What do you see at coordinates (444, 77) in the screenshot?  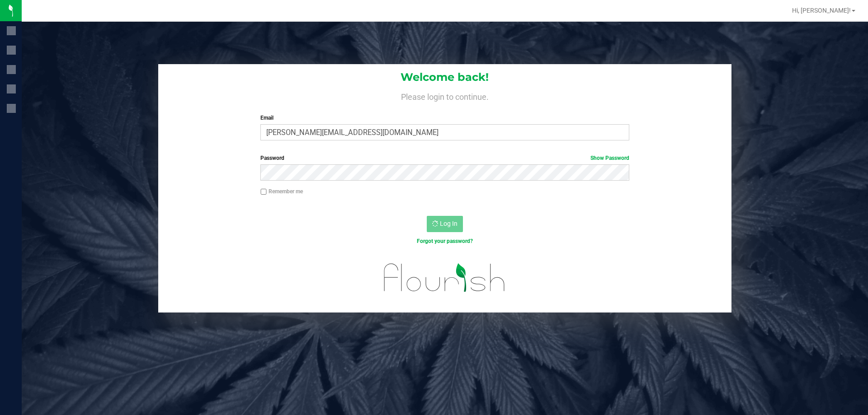 I see `h1: Welcome back!` at bounding box center [444, 77].